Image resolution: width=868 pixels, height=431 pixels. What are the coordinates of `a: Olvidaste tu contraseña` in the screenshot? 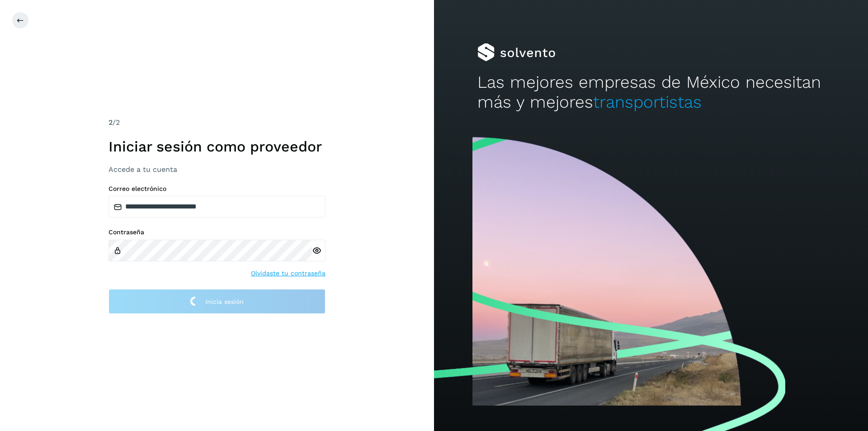 It's located at (288, 273).